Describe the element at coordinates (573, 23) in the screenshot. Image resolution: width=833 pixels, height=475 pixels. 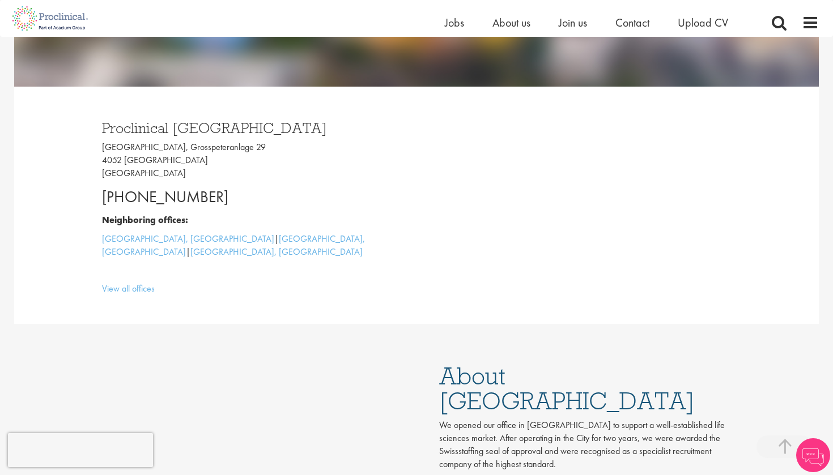
I see `span: Join us` at that location.